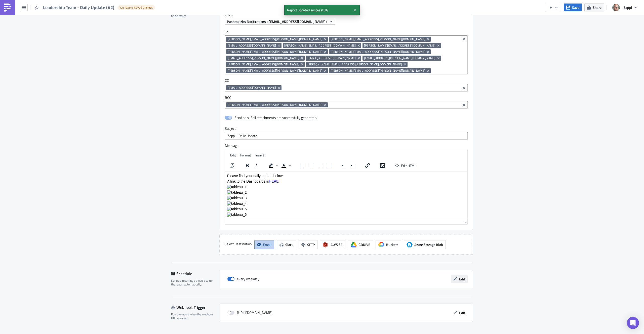 This screenshot has width=644, height=334. I want to click on button: Increase indent, so click(353, 165).